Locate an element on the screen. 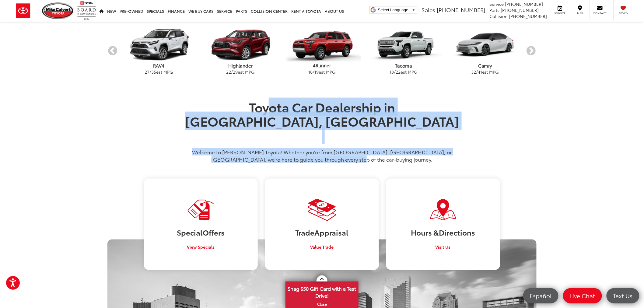 The width and height of the screenshot is (644, 308). img: Toyota RAV4 is located at coordinates (159, 44).